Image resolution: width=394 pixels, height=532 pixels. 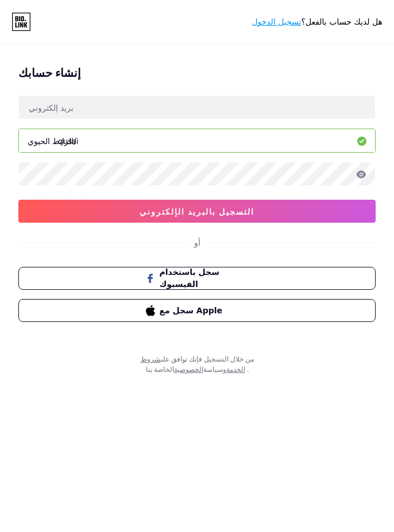 What do you see at coordinates (197, 278) in the screenshot?
I see `button: سجل باستخدام الفيسبوك` at bounding box center [197, 278].